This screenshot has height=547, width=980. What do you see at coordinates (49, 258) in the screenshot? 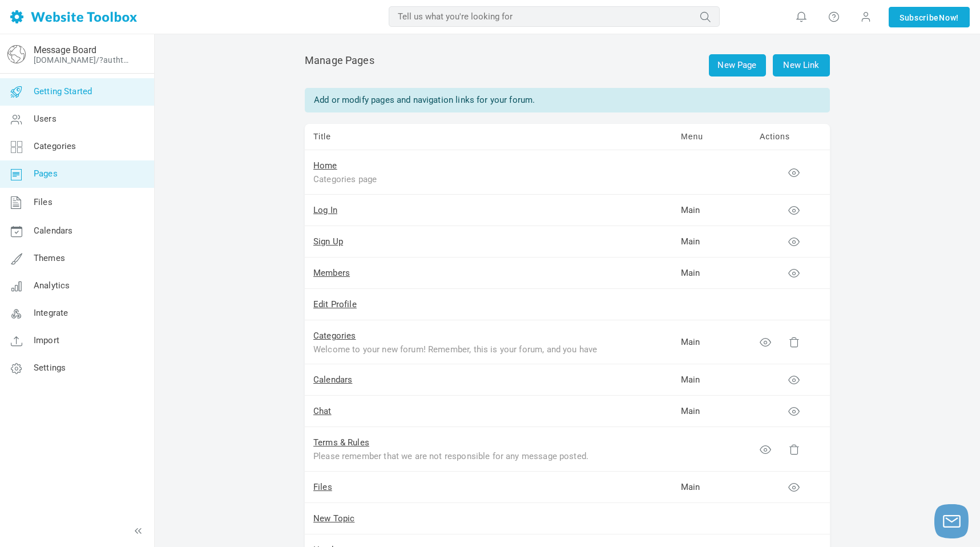
I see `span: Themes` at bounding box center [49, 258].